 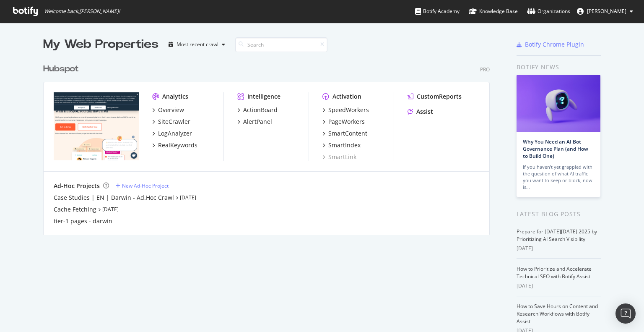 I want to click on a: SmartIndex, so click(x=341, y=145).